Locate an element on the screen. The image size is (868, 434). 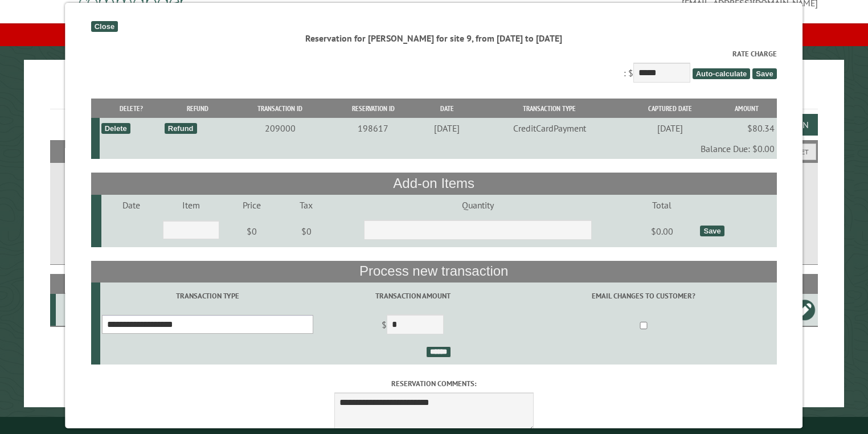
th: Date is located at coordinates (447, 108).